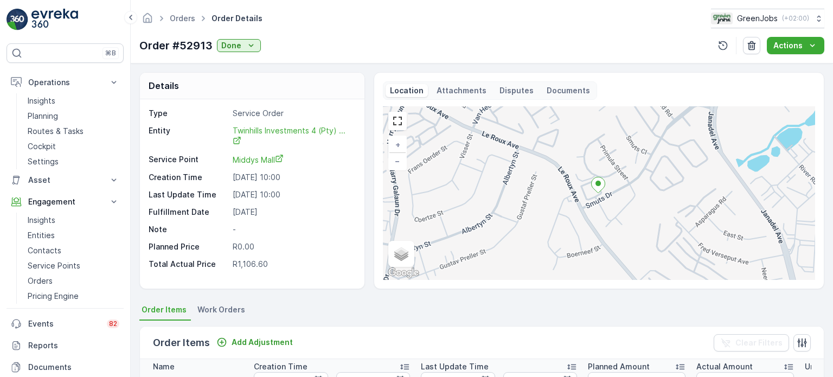 Image resolution: width=833 pixels, height=377 pixels. What do you see at coordinates (403, 273) in the screenshot?
I see `img: Google` at bounding box center [403, 273].